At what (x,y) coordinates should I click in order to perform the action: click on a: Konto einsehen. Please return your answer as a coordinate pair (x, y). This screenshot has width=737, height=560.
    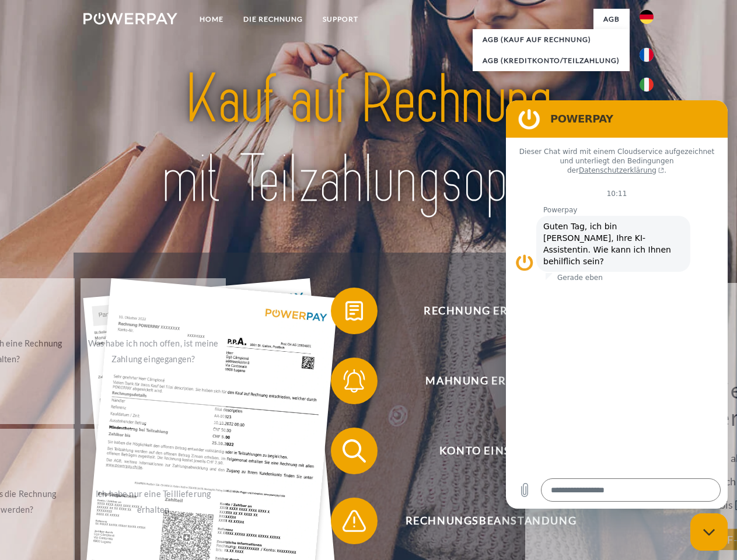
    Looking at the image, I should click on (483, 452).